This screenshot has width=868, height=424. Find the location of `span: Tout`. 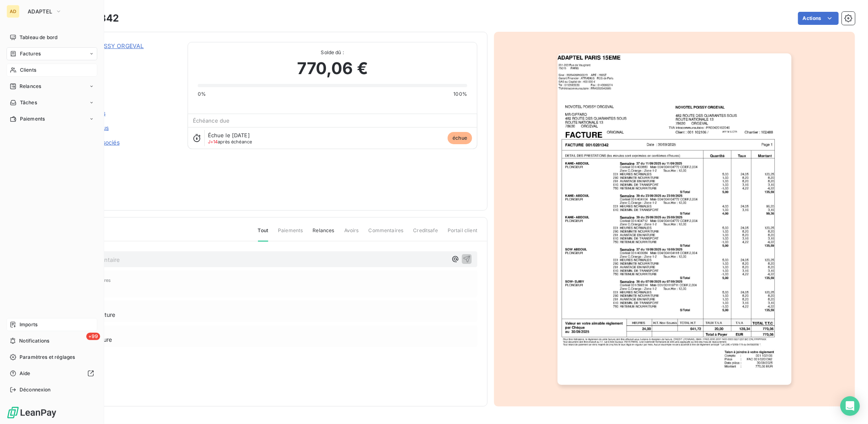

span: Tout is located at coordinates (263, 234).